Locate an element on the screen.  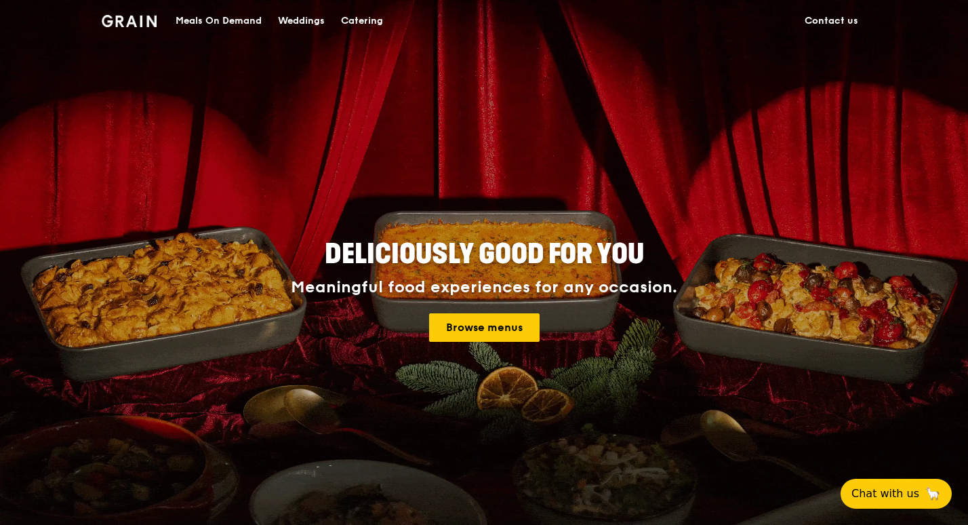
div: Meals On Demand is located at coordinates (218, 21).